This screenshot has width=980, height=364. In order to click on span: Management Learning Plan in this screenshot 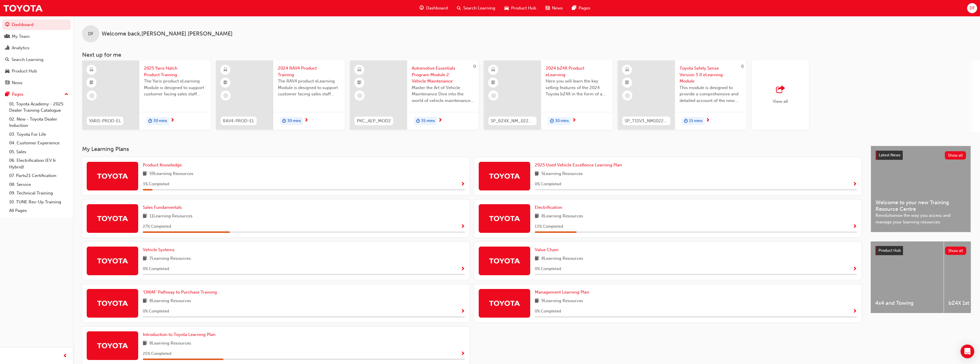, I will do `click(562, 292)`.